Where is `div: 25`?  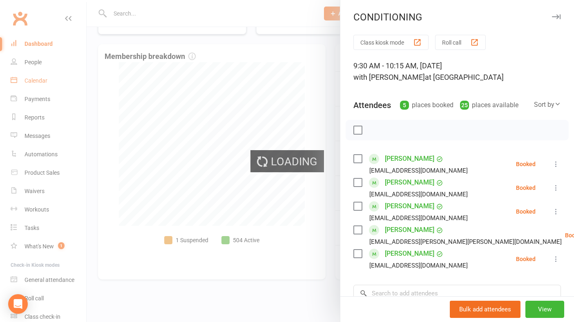 div: 25 is located at coordinates (465, 105).